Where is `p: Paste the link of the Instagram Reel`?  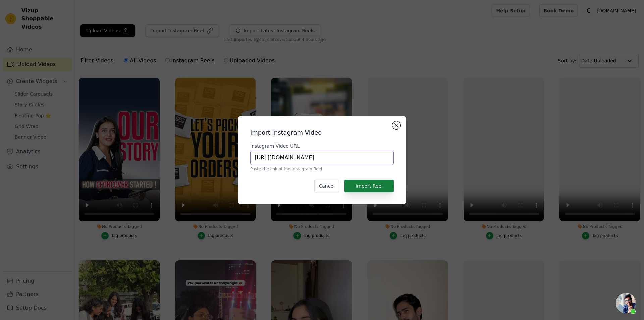
p: Paste the link of the Instagram Reel is located at coordinates (322, 169).